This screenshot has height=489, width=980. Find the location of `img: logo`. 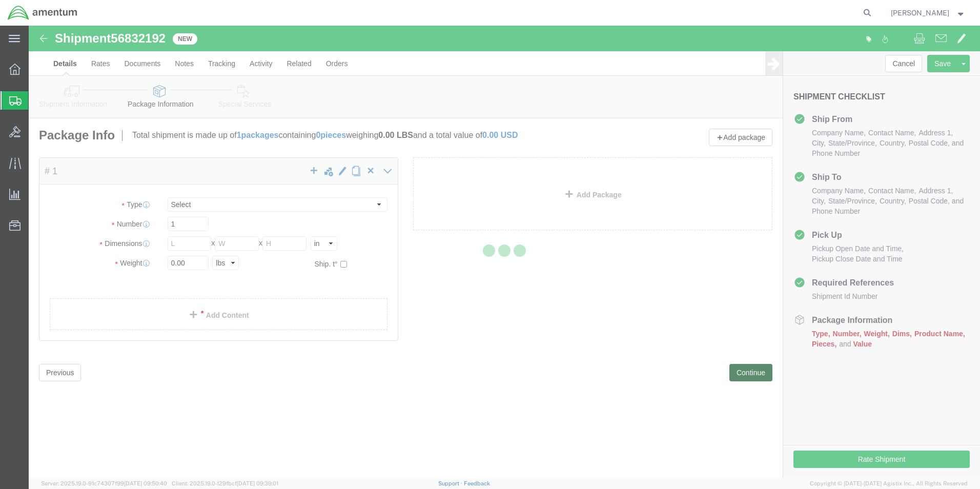

img: logo is located at coordinates (42, 13).